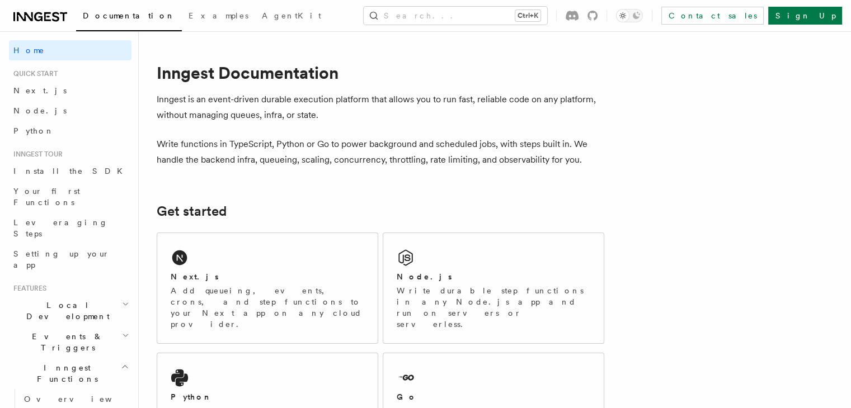 The height and width of the screenshot is (408, 851). Describe the element at coordinates (191, 211) in the screenshot. I see `a: Get started` at that location.